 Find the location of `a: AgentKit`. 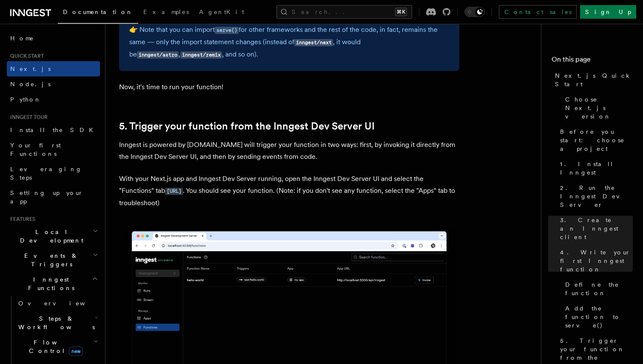

a: AgentKit is located at coordinates (222, 13).